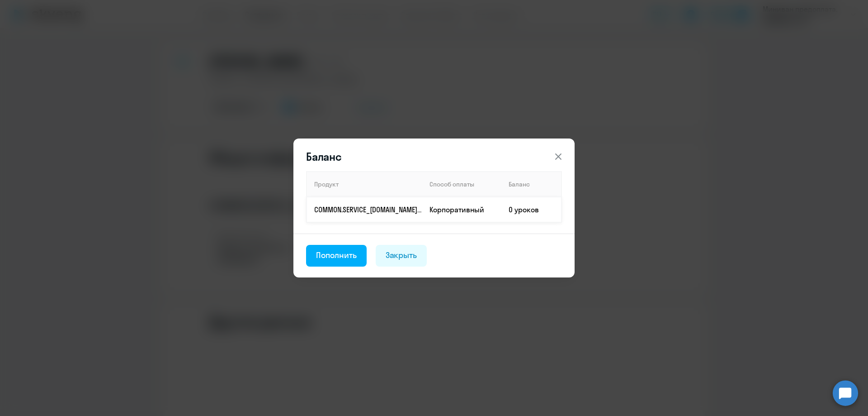  What do you see at coordinates (462, 184) in the screenshot?
I see `th: Способ оплаты` at bounding box center [462, 184].